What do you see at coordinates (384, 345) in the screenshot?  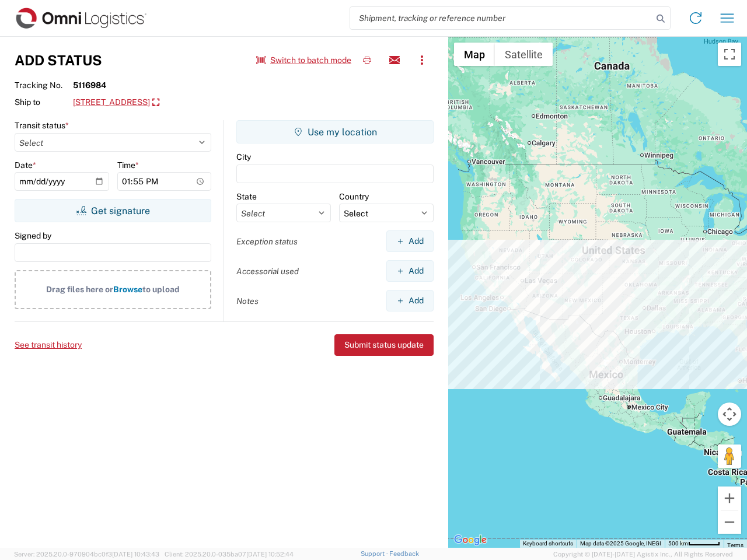 I see `button: Submit status update` at bounding box center [384, 345].